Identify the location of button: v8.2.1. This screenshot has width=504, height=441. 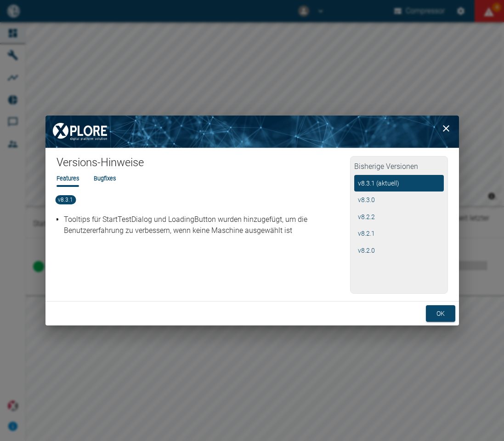
(399, 233).